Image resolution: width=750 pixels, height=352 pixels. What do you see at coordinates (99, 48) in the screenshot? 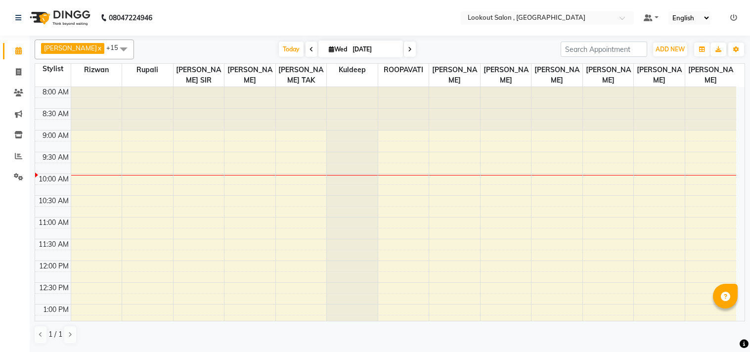
I see `a: x` at bounding box center [99, 48].